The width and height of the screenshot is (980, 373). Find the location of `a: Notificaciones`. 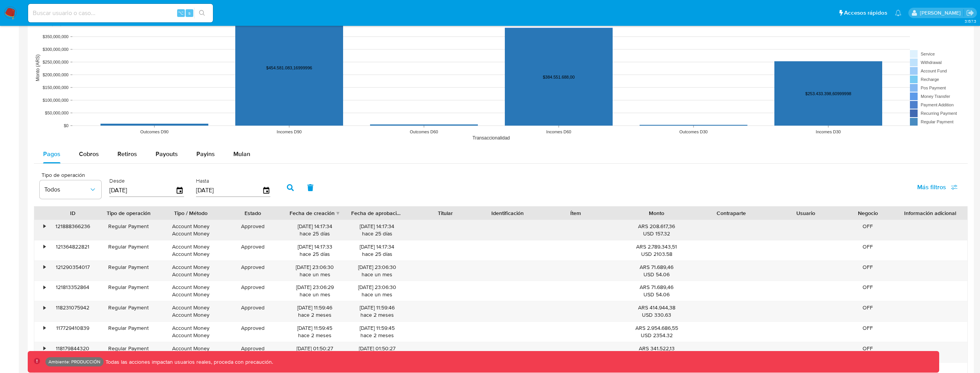

a: Notificaciones is located at coordinates (898, 13).